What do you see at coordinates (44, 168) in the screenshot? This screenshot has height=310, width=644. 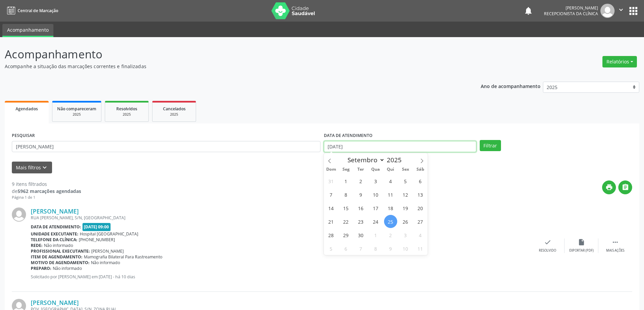 I see `i: keyboard_arrow_down` at bounding box center [44, 168].